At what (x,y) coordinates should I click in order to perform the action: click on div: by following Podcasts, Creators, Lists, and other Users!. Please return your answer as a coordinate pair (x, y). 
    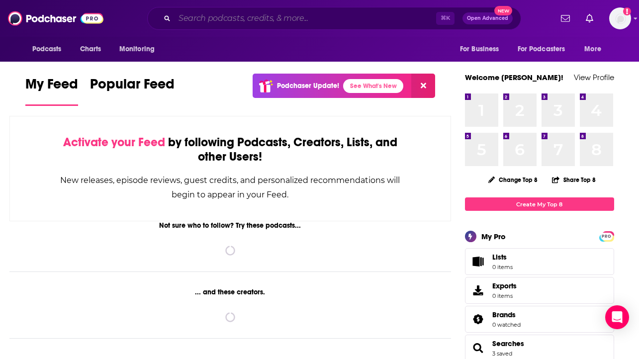
    Looking at the image, I should click on (230, 150).